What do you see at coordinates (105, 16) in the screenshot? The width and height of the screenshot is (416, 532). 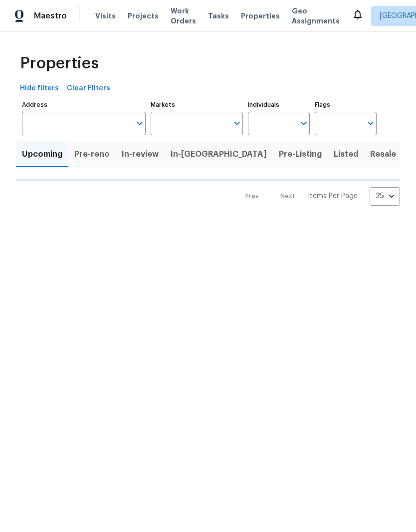 I see `span: Visits` at bounding box center [105, 16].